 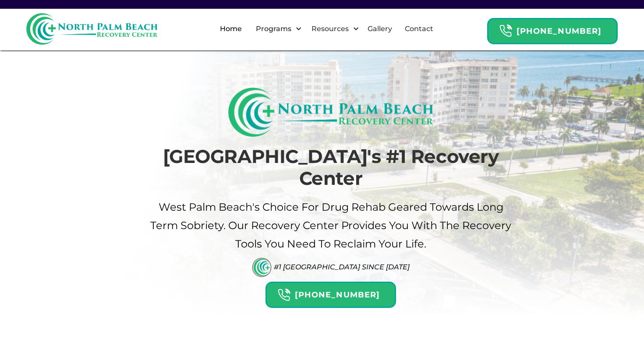 What do you see at coordinates (380, 29) in the screenshot?
I see `a: Gallery` at bounding box center [380, 29].